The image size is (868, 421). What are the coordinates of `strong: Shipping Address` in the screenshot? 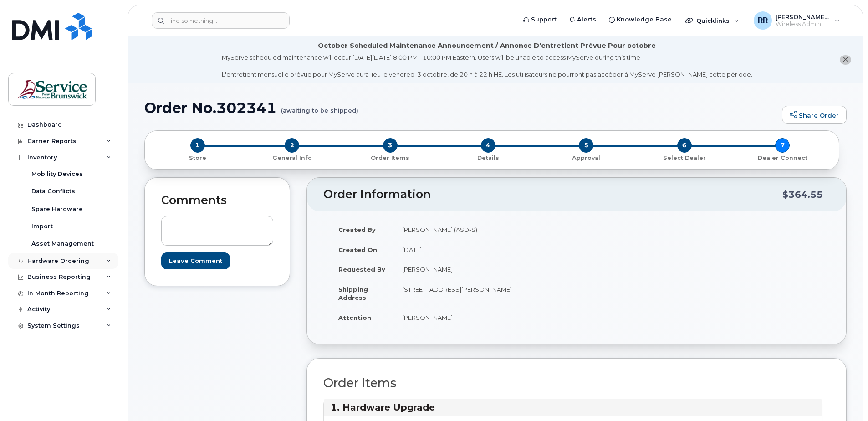 It's located at (353, 293).